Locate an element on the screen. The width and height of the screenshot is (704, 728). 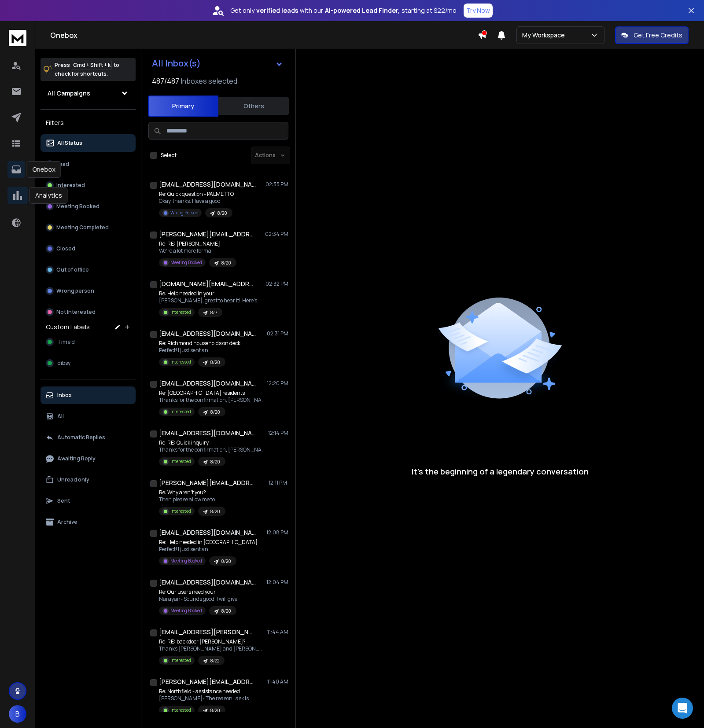
h3: Filters is located at coordinates (88, 123).